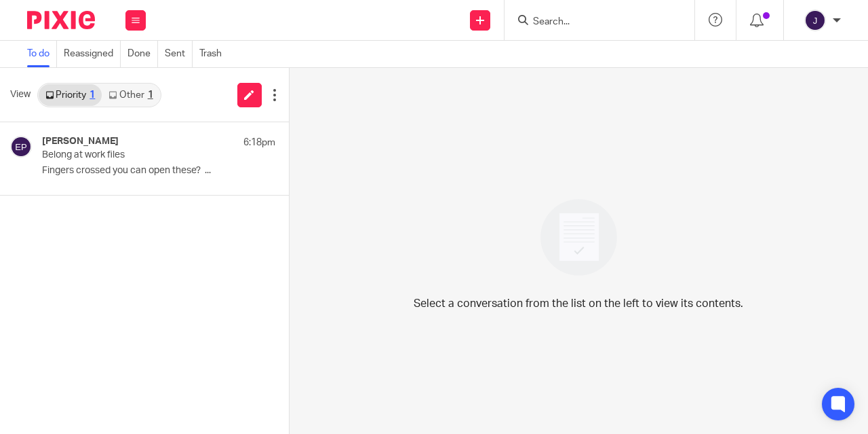 Image resolution: width=868 pixels, height=434 pixels. Describe the element at coordinates (42, 54) in the screenshot. I see `a: To do` at that location.